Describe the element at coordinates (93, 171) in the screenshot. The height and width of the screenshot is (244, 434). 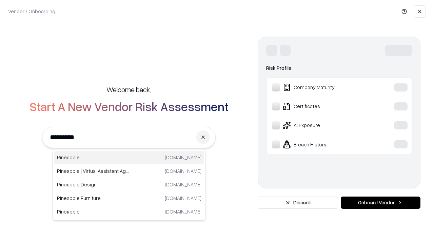
I see `p: Pineapple | Virtual Assistant Agency` at that location.